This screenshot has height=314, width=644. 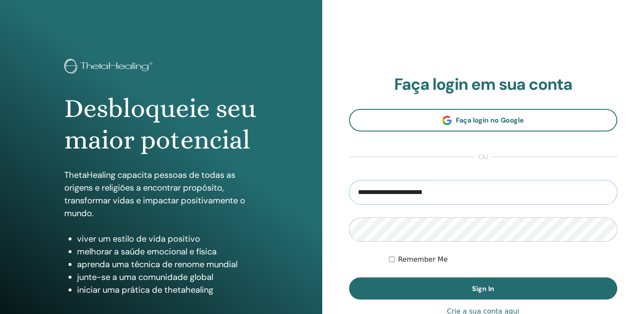 What do you see at coordinates (483, 120) in the screenshot?
I see `a: Faça login no Google` at bounding box center [483, 120].